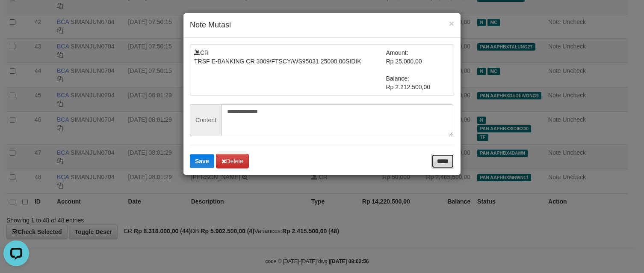  I want to click on span: Delete, so click(232, 161).